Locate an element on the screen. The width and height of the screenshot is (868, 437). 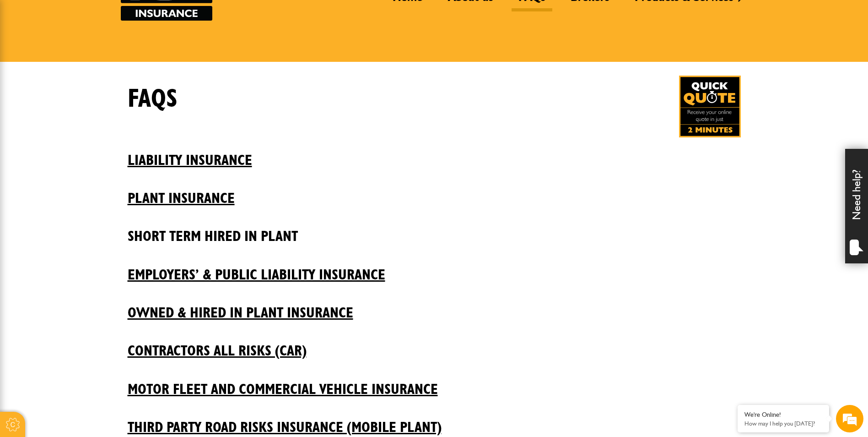
h2: Short Term Hired In Plant is located at coordinates (434, 229).